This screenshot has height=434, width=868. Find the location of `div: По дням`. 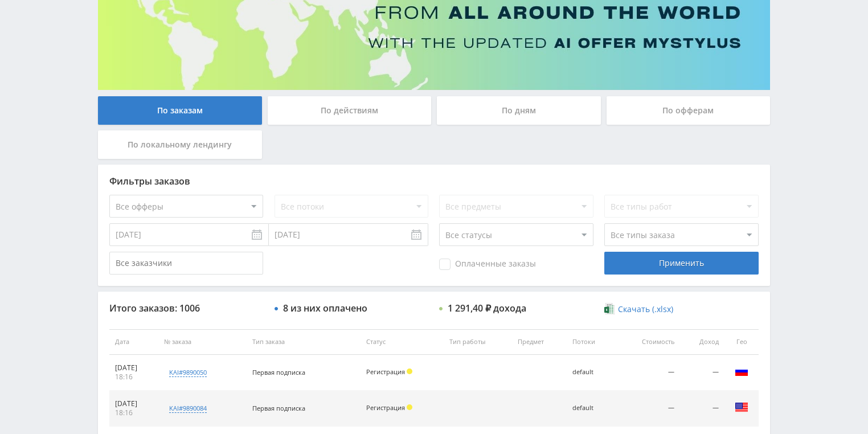

div: По дням is located at coordinates (519, 111).